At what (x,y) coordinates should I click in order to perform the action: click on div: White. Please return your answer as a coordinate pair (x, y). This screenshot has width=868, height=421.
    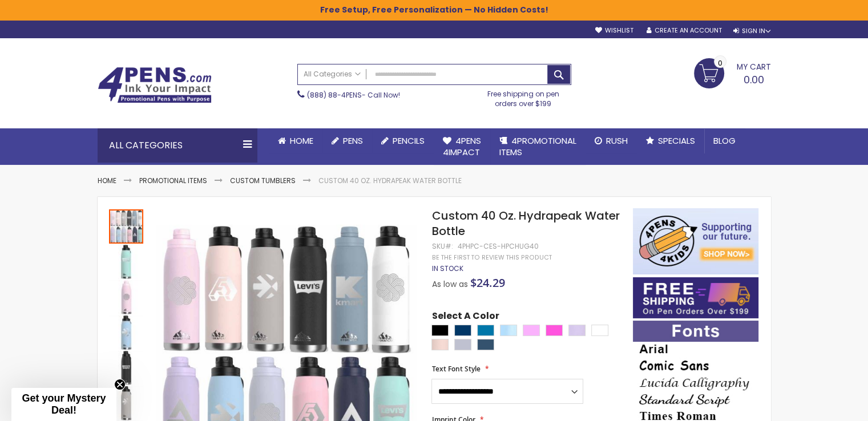
    Looking at the image, I should click on (599, 331).